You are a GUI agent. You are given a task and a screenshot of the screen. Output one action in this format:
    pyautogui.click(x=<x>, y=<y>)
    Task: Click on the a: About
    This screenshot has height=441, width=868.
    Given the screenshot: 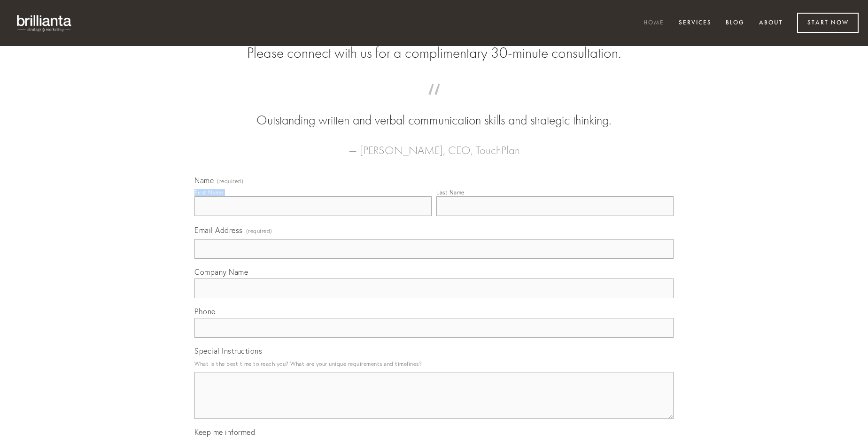 What is the action you would take?
    pyautogui.click(x=771, y=23)
    